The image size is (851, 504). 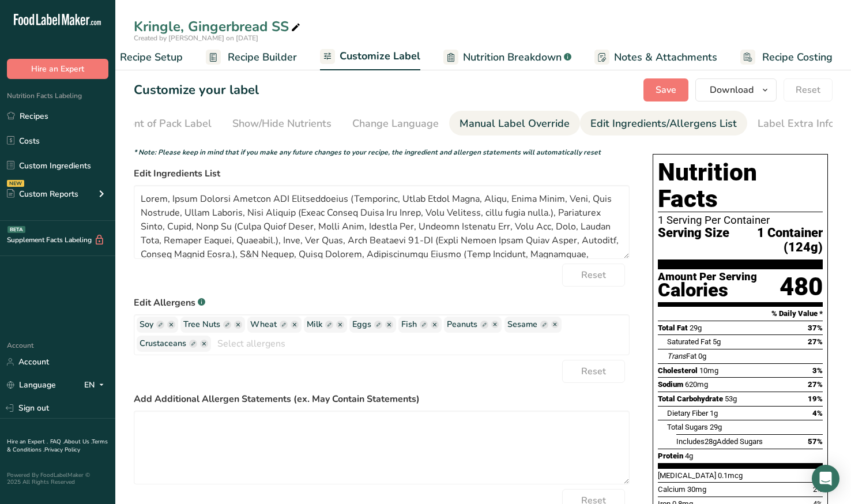 I want to click on span: Total Sugars, so click(x=688, y=426).